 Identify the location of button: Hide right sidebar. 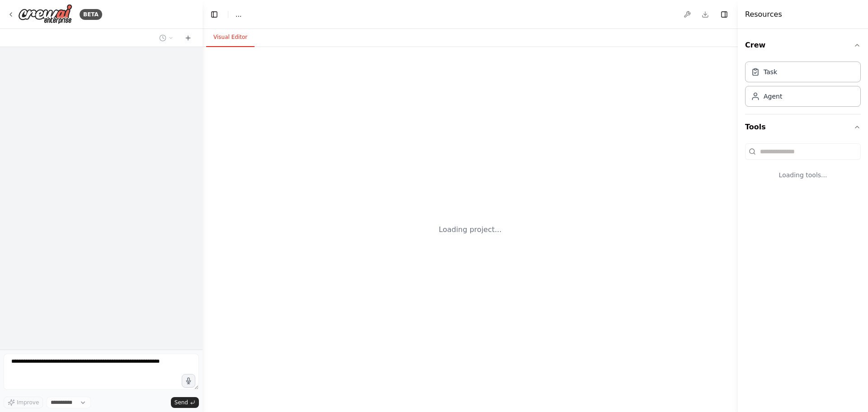
(724, 15).